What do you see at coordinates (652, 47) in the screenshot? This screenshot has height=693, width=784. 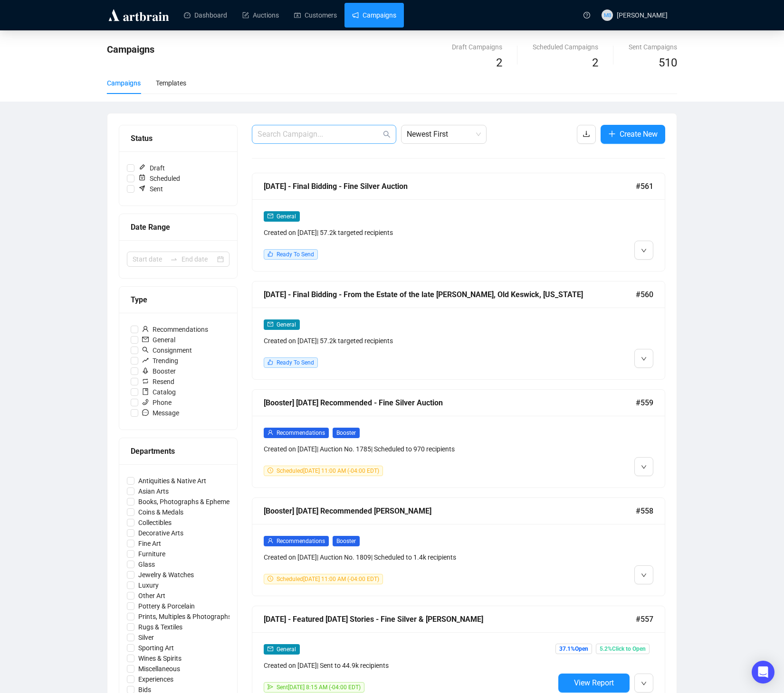 I see `div: Sent Campaigns` at bounding box center [652, 47].